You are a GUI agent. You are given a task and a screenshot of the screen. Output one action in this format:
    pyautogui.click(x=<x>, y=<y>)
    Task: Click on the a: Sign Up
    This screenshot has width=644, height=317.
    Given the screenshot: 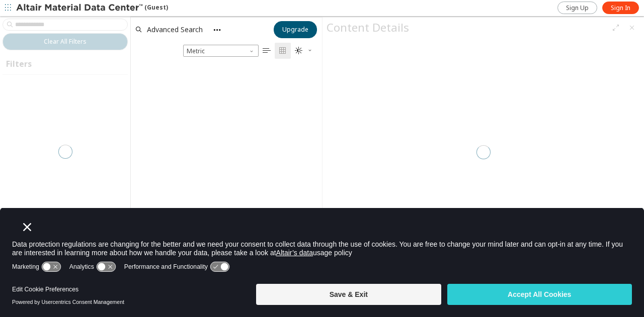 What is the action you would take?
    pyautogui.click(x=577, y=8)
    